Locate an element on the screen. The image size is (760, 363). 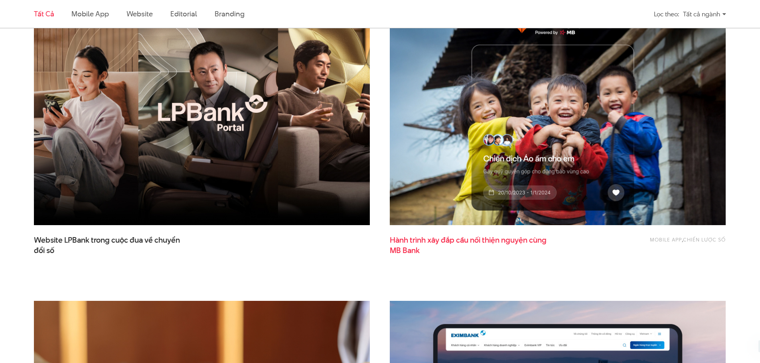
a: Tất cả is located at coordinates (44, 14).